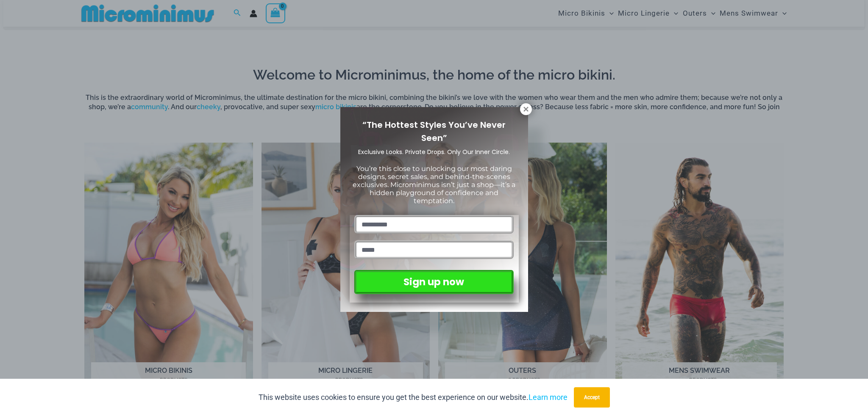 This screenshot has height=416, width=868. What do you see at coordinates (526, 109) in the screenshot?
I see `button: Close` at bounding box center [526, 109].